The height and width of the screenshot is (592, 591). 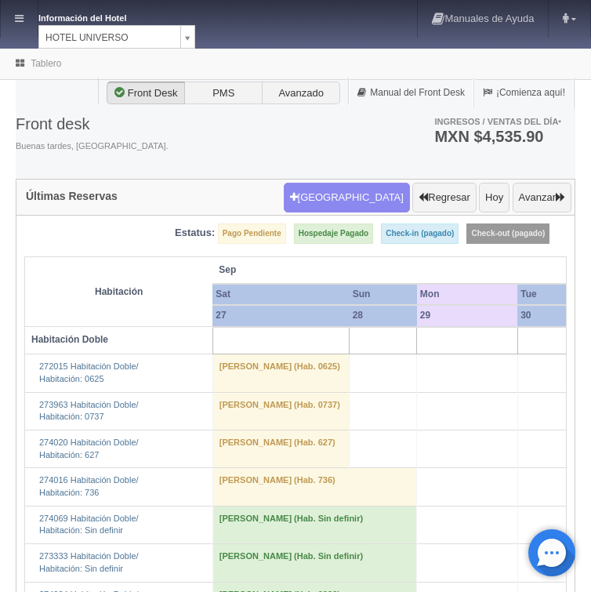 What do you see at coordinates (498, 122) in the screenshot?
I see `span: Ingresos / Ventas del día` at bounding box center [498, 122].